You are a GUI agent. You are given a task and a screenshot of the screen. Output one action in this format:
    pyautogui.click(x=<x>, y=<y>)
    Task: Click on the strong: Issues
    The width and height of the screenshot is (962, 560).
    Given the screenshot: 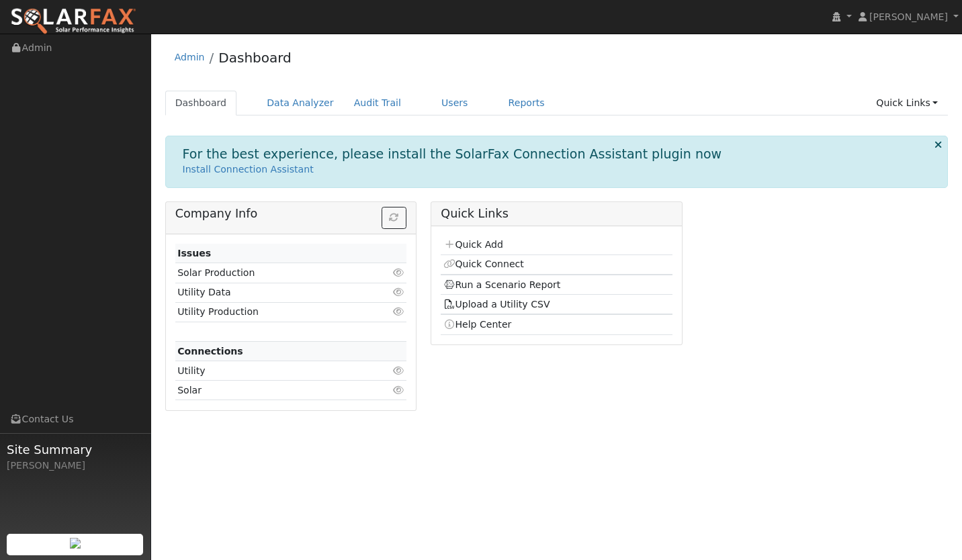 What is the action you would take?
    pyautogui.click(x=194, y=253)
    